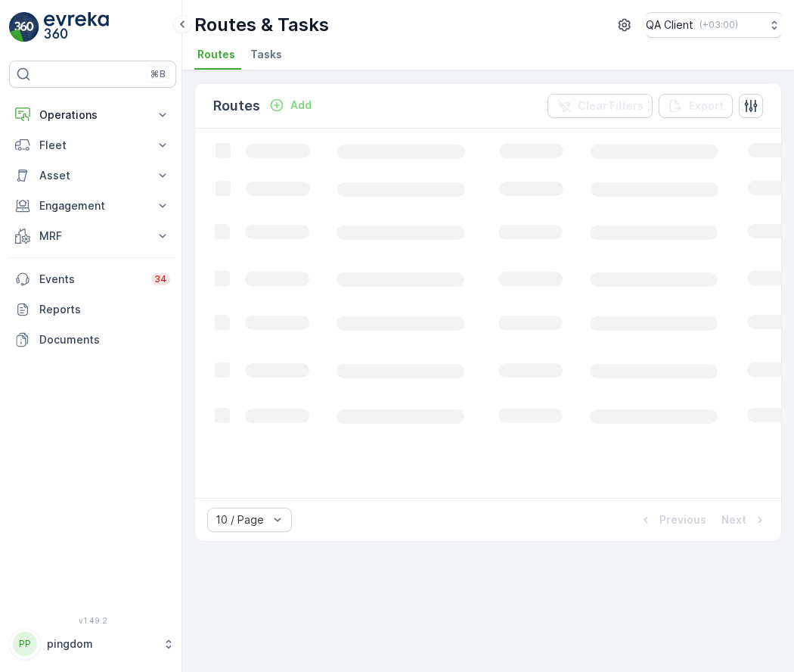 This screenshot has height=672, width=794. What do you see at coordinates (301, 105) in the screenshot?
I see `p: Add` at bounding box center [301, 105].